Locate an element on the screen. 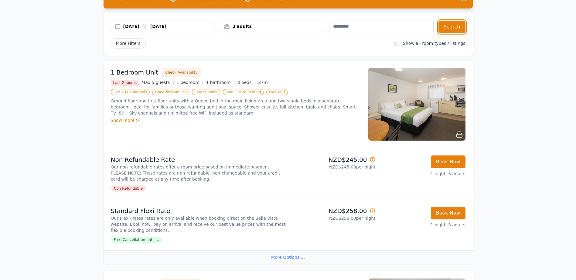  span: 1 bathroom | is located at coordinates (220, 83).